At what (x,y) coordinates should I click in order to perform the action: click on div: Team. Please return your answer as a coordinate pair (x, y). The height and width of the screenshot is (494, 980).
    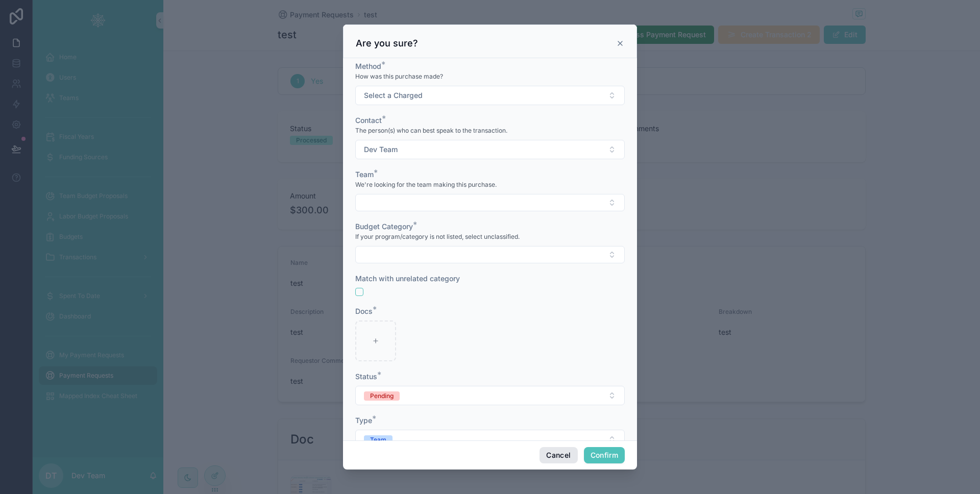
    Looking at the image, I should click on (378, 440).